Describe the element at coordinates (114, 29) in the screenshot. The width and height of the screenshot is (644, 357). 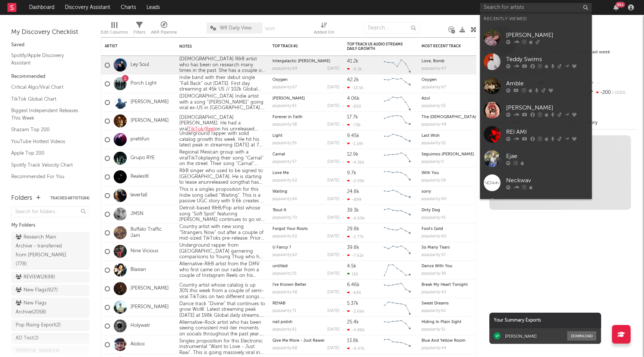
I see `div: Edit Columns` at that location.